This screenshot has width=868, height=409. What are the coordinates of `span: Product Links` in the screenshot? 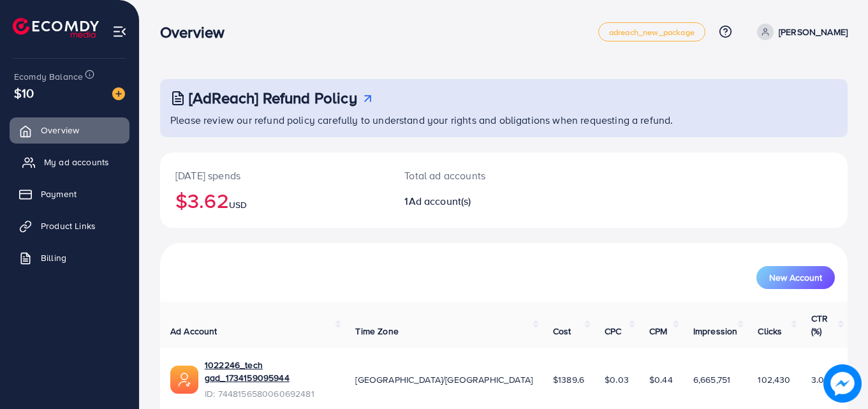 It's located at (68, 226).